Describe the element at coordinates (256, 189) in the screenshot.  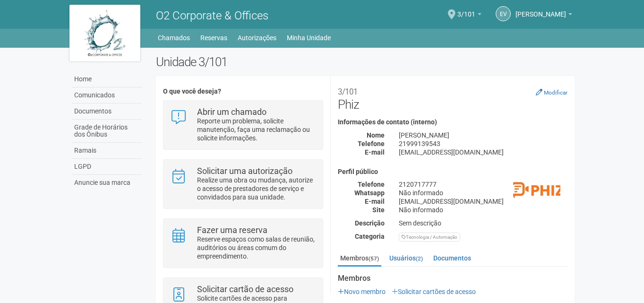
I see `p: Realize uma obra ou mudança, autorize o acesso de prestadores de serviço e convidados para sua un...` at that location.